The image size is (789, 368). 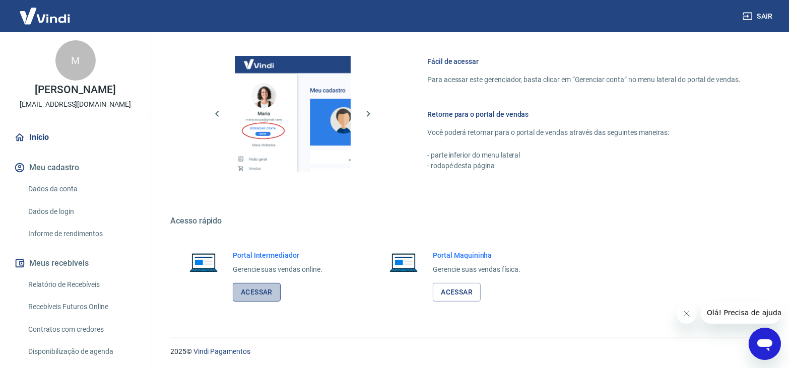 What do you see at coordinates (476, 269) in the screenshot?
I see `p: Gerencie suas vendas física.` at bounding box center [476, 269].